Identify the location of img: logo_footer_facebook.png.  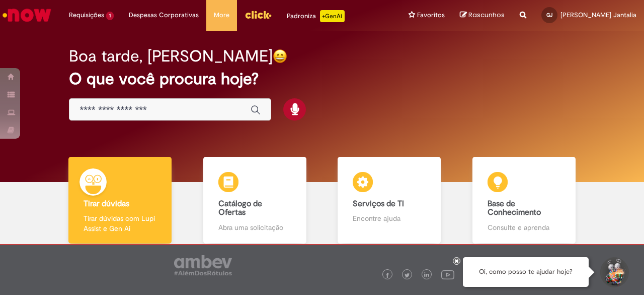
(387, 275).